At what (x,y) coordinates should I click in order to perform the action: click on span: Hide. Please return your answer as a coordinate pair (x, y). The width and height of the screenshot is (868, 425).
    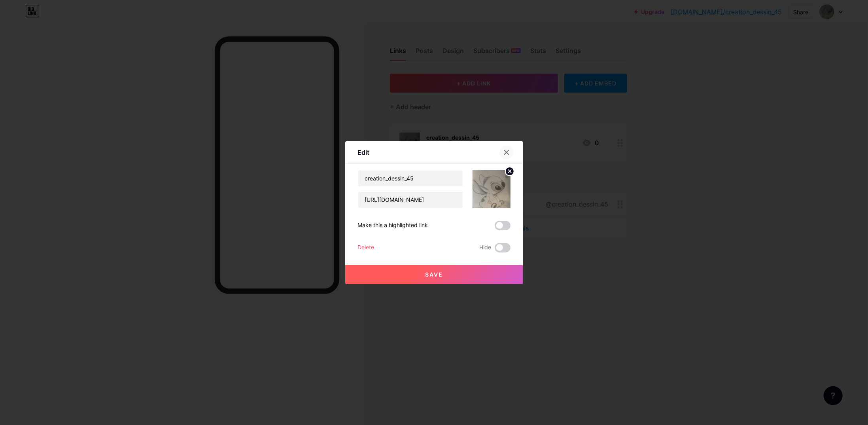
    Looking at the image, I should click on (486, 248).